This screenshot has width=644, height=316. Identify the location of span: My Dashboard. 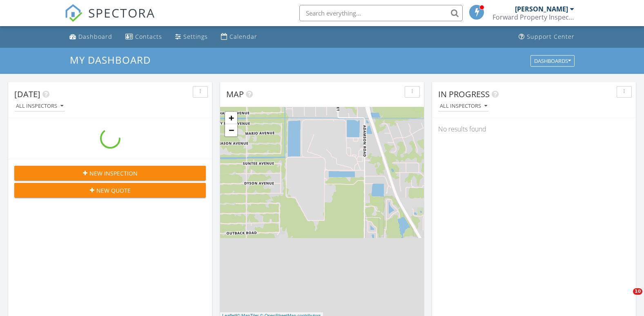
(111, 60).